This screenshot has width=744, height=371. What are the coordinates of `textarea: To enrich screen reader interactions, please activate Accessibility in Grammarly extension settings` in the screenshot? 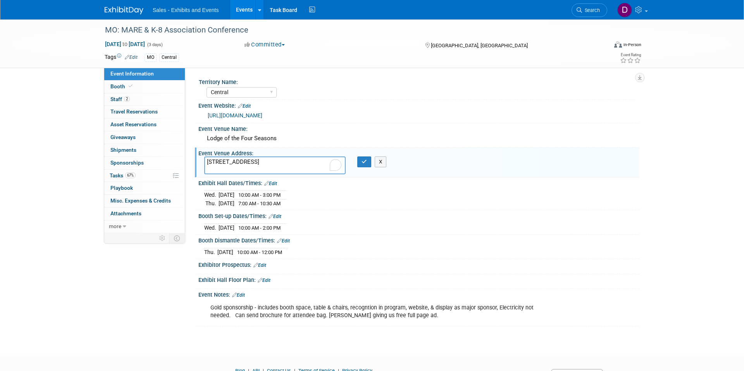 It's located at (275, 165).